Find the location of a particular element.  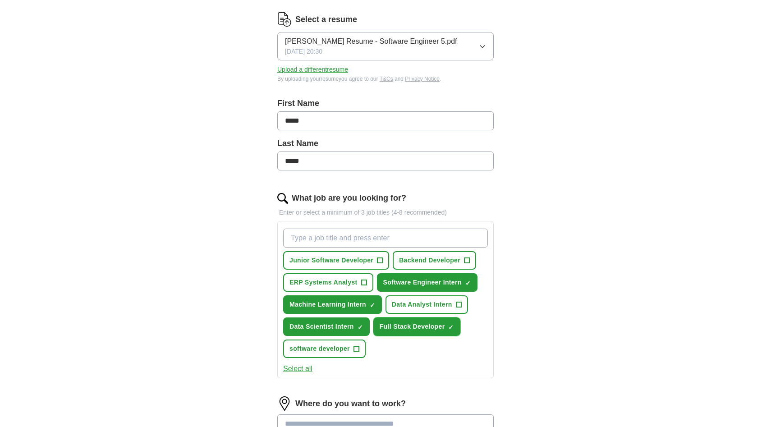

input: Type a job title and press enter is located at coordinates (386, 238).